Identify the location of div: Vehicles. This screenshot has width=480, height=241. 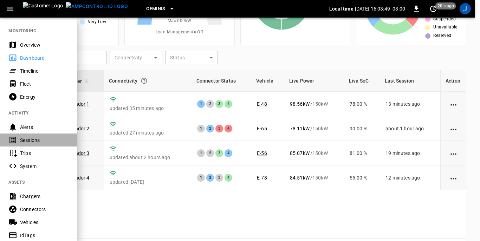
(44, 222).